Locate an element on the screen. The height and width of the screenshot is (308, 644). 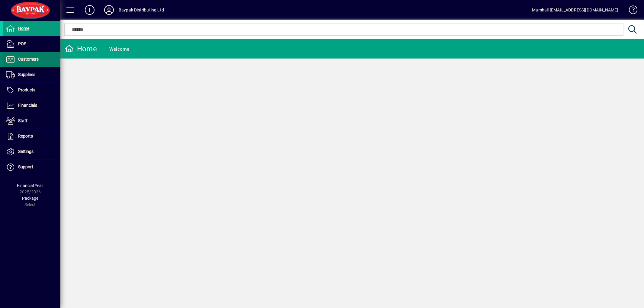
span: Financials is located at coordinates (27, 106).